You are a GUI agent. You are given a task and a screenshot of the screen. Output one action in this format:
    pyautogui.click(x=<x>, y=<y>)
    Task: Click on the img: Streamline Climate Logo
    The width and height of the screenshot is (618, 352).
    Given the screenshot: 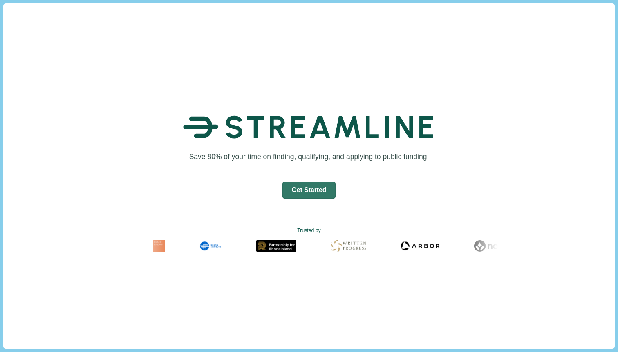 What is the action you would take?
    pyautogui.click(x=309, y=127)
    